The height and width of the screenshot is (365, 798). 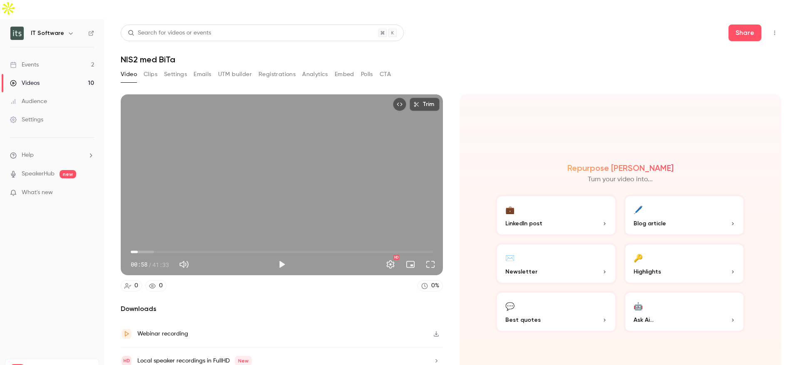 What do you see at coordinates (684, 264) in the screenshot?
I see `button: 🔑Highlights` at bounding box center [684, 264].